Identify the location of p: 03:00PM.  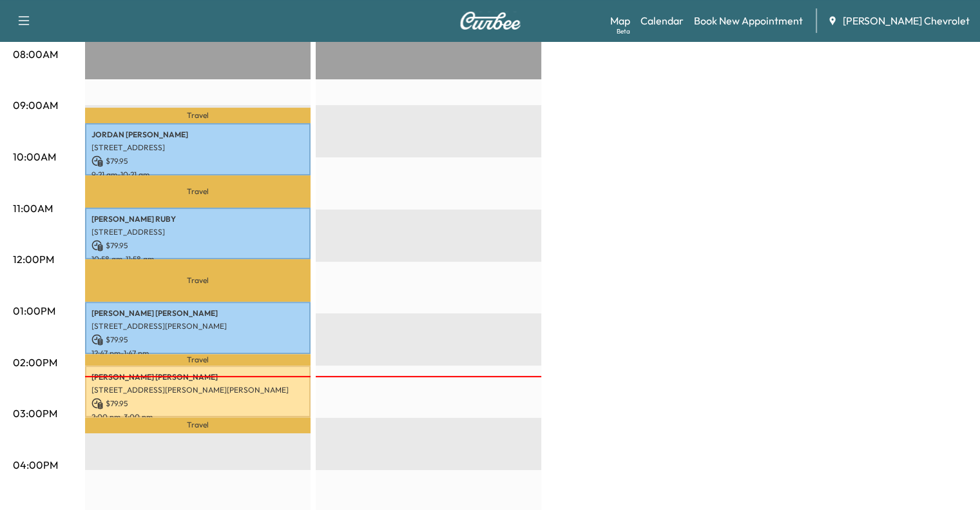
(35, 413).